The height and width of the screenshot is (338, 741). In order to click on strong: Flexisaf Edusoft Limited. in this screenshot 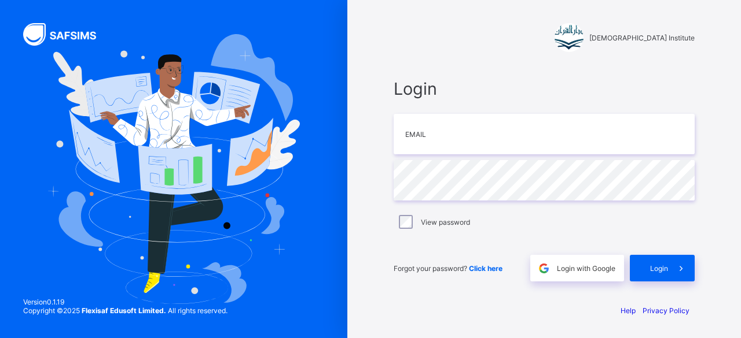, I will do `click(124, 311)`.